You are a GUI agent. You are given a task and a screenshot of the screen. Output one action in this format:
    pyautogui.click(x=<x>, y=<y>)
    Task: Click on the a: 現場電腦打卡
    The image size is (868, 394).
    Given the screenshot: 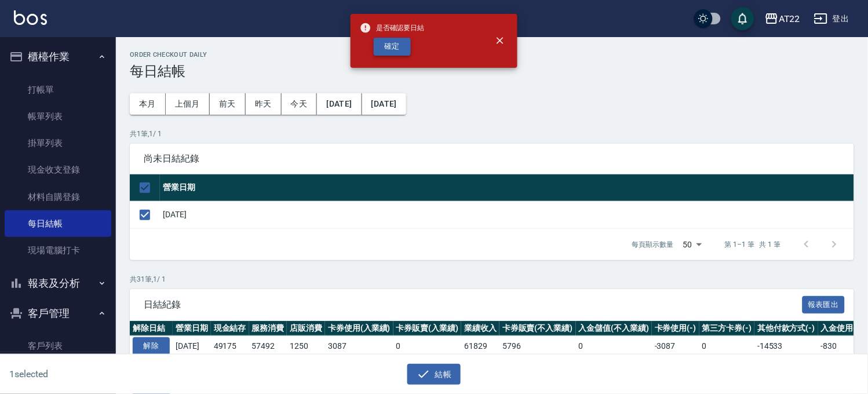 What is the action you would take?
    pyautogui.click(x=58, y=250)
    